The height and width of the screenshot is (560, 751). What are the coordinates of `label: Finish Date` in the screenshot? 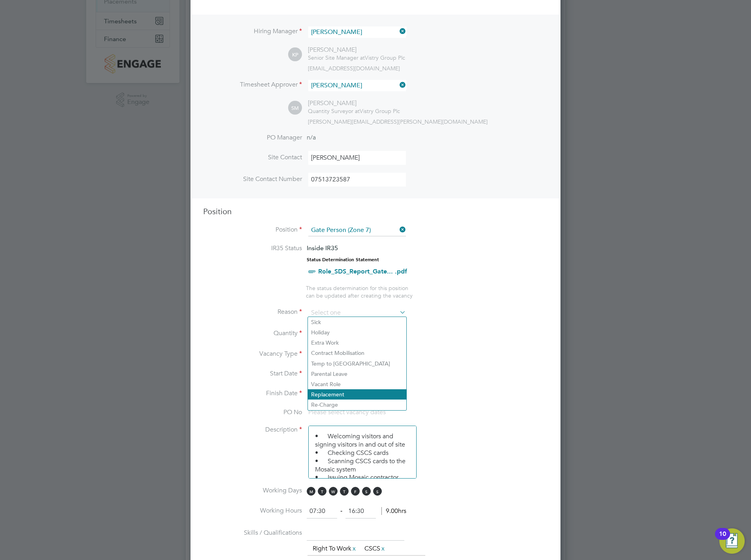 It's located at (253, 394).